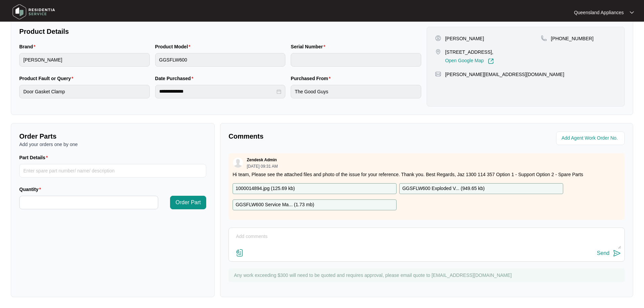 The width and height of the screenshot is (644, 308). I want to click on label: Quantity, so click(31, 190).